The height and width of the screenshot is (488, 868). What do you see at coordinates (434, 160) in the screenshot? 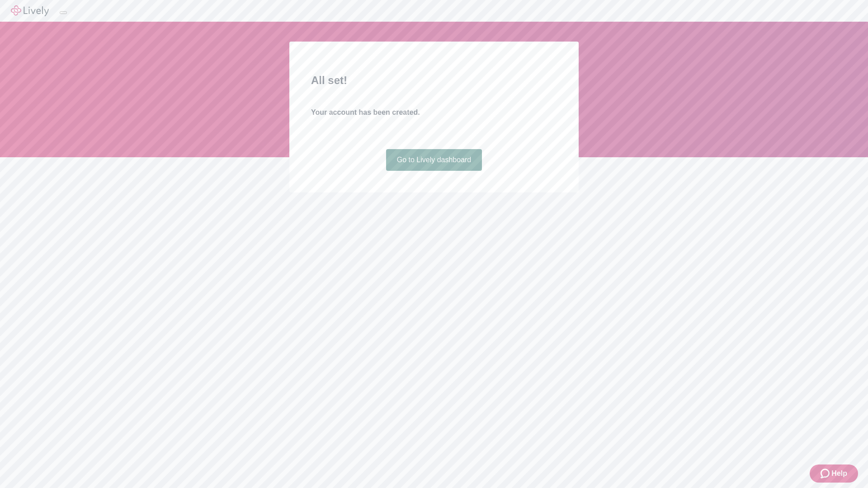
I see `a: Go to Lively dashboard` at bounding box center [434, 160].